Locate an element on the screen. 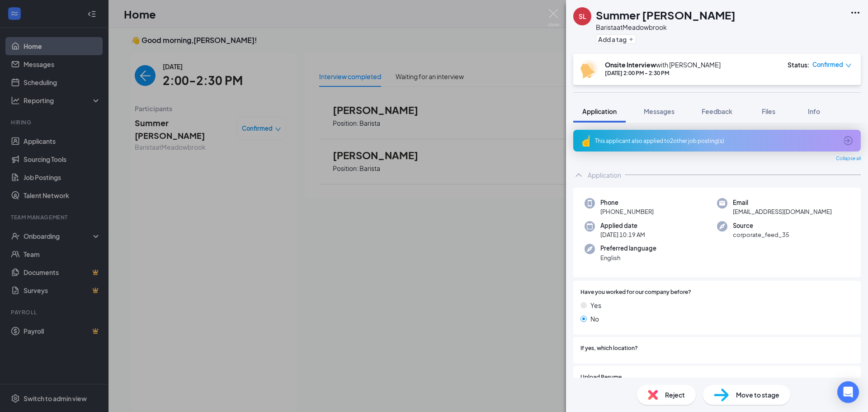  span: Move to stage is located at coordinates (758, 395).